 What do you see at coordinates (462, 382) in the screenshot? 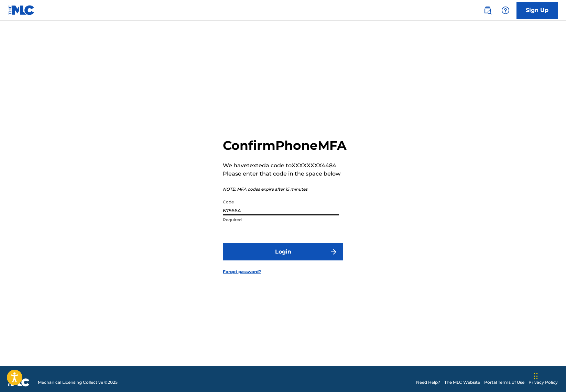
I see `a: The MLC Website` at bounding box center [462, 382].